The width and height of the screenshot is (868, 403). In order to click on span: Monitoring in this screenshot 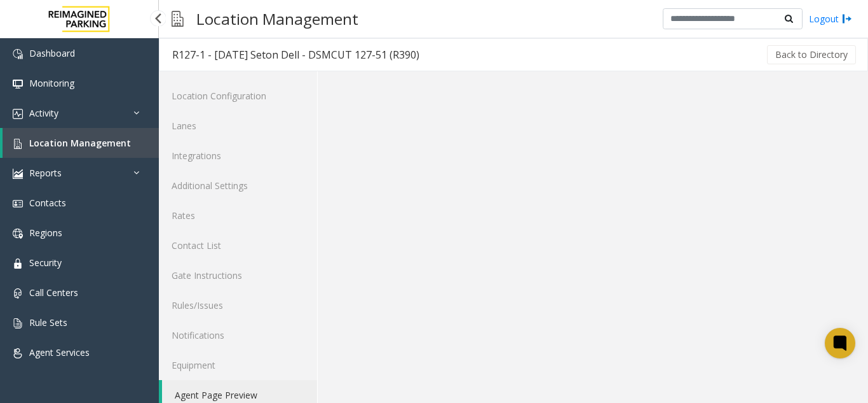, I will do `click(51, 83)`.